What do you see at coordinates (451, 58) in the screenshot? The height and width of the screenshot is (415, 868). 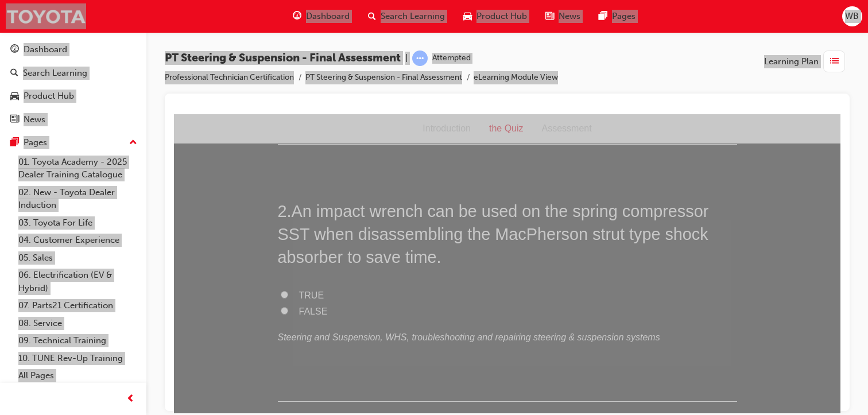 I see `div: Attempted` at bounding box center [451, 58].